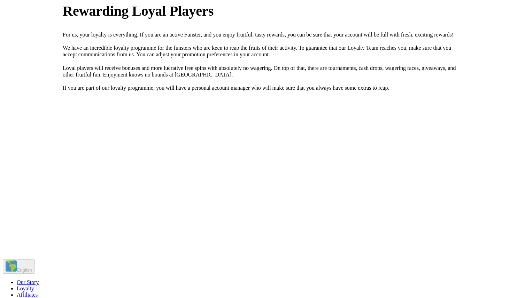 This screenshot has width=525, height=298. I want to click on p: If you are part of our loyalty programme, you will have a personal account manager who will make ..., so click(262, 88).